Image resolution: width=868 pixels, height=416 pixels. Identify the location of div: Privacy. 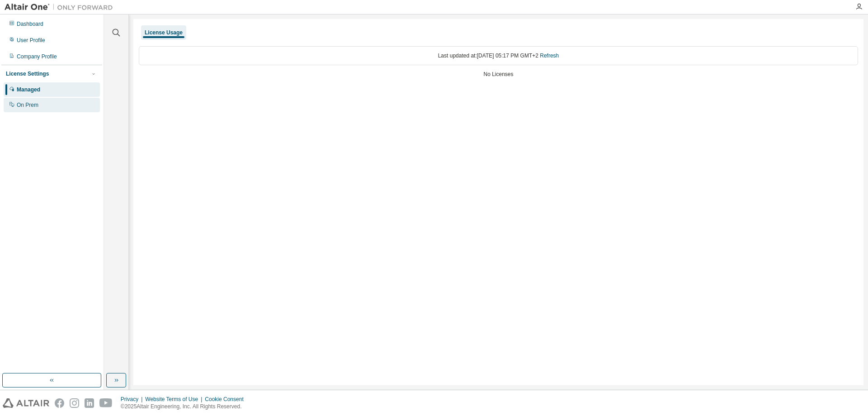
(133, 399).